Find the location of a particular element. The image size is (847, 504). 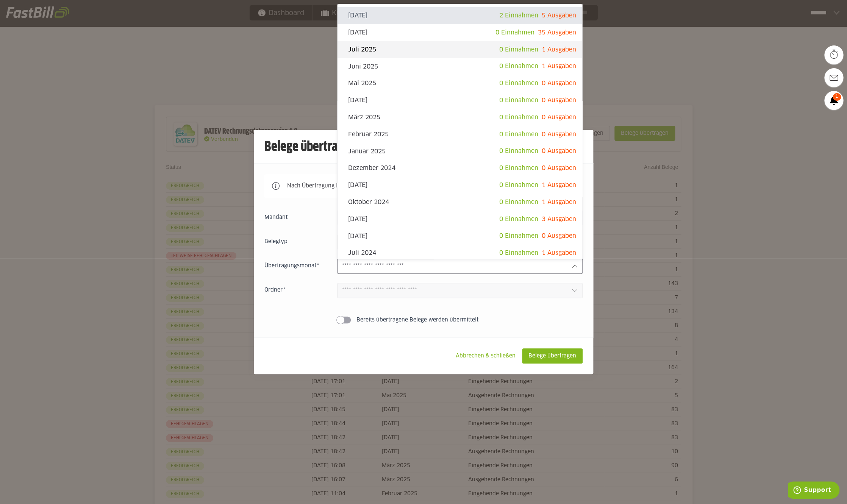

sl-option: Januar 2025 is located at coordinates (460, 151).